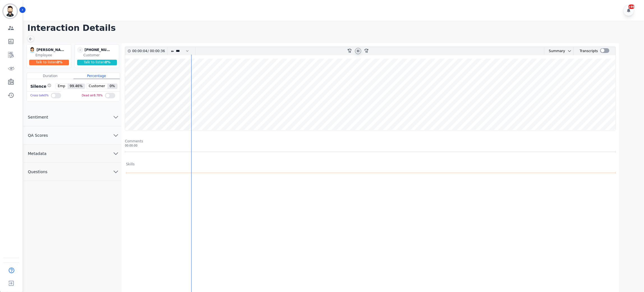 This screenshot has width=644, height=292. What do you see at coordinates (335, 28) in the screenshot?
I see `h1: Interaction Details` at bounding box center [335, 28].